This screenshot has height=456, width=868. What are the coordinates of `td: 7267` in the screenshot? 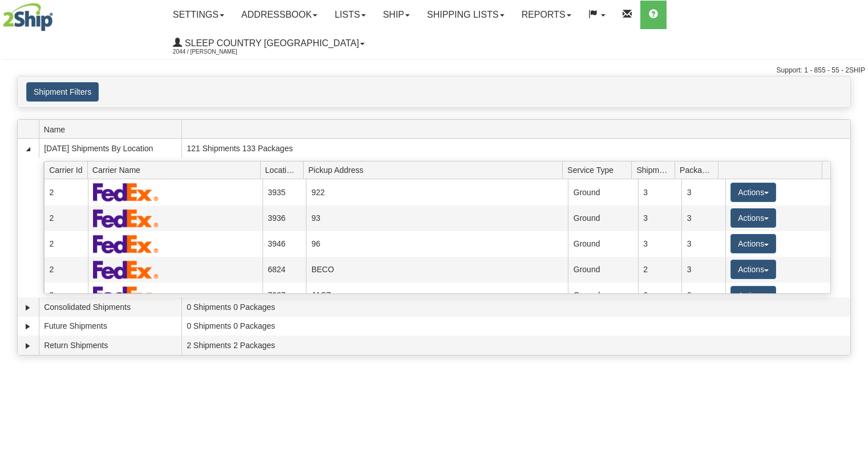 It's located at (284, 295).